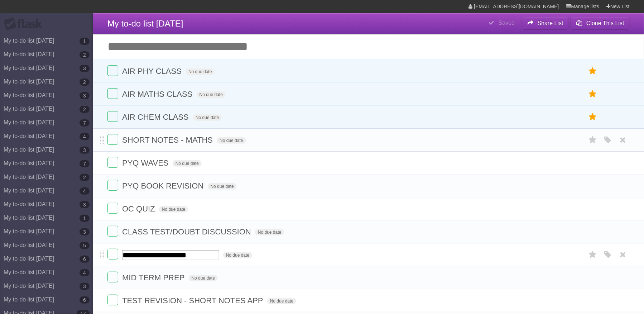  Describe the element at coordinates (154, 278) in the screenshot. I see `span: MID TERM PREP` at that location.